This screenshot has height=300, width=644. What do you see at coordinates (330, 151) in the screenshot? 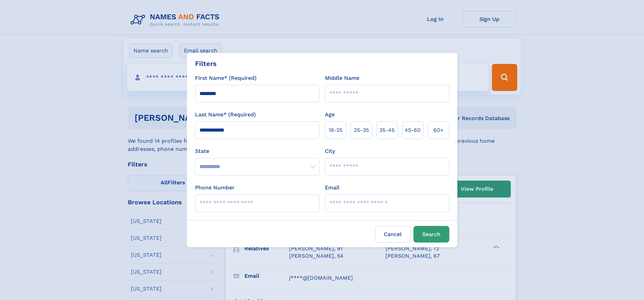
I see `label: City` at bounding box center [330, 151].